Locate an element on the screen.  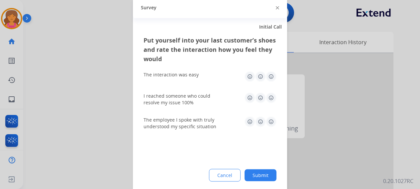
h3: Put yourself into your last customer’s shoes and rate the interaction how you feel they would is located at coordinates (210, 49).